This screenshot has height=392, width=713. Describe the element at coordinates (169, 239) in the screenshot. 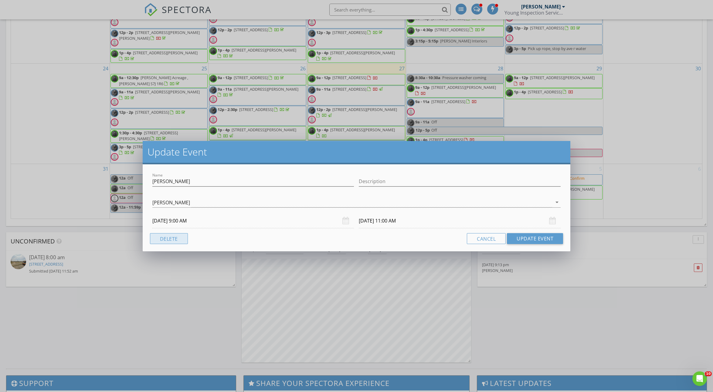

I see `button: Delete` at that location.